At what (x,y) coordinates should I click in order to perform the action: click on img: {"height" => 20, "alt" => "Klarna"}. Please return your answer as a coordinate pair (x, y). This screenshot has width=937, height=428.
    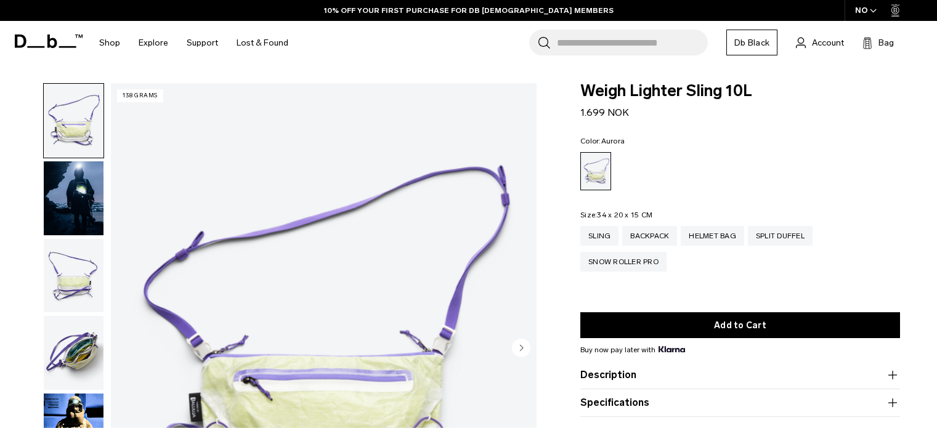
    Looking at the image, I should click on (672, 349).